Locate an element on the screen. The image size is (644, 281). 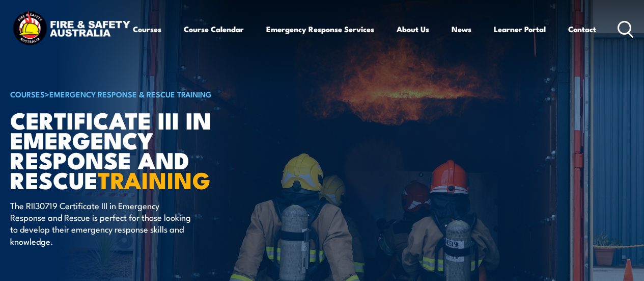
h1: Certificate III in Emergency Response and Rescue is located at coordinates (136, 149).